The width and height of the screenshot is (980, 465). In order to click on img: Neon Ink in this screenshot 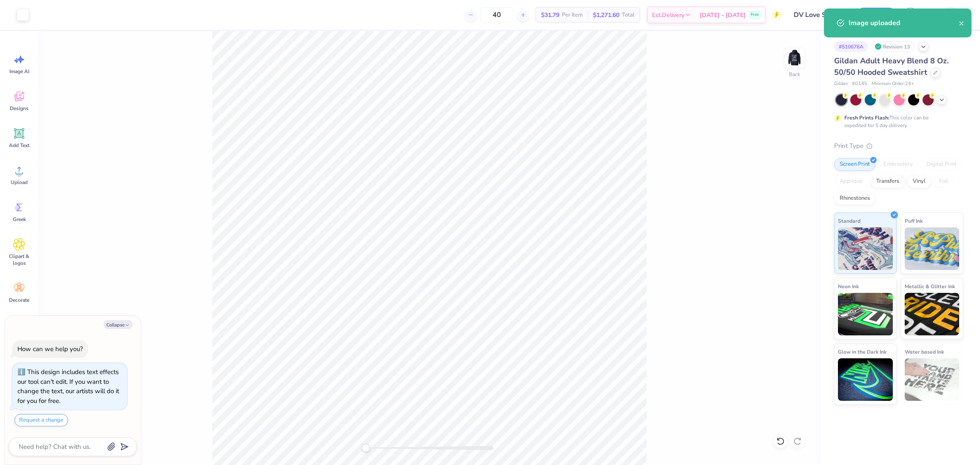, I will do `click(865, 315)`.